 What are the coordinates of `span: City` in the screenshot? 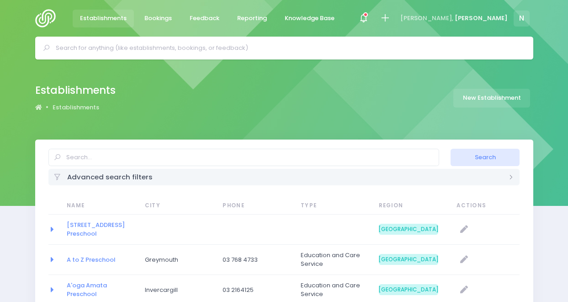 It's located at (175, 206).